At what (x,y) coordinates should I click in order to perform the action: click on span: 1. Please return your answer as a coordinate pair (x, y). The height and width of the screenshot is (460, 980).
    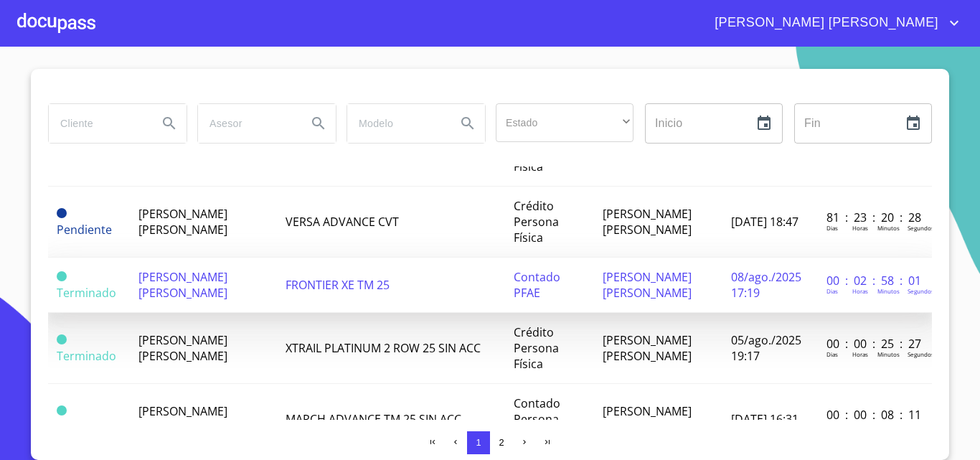
    Looking at the image, I should click on (478, 442).